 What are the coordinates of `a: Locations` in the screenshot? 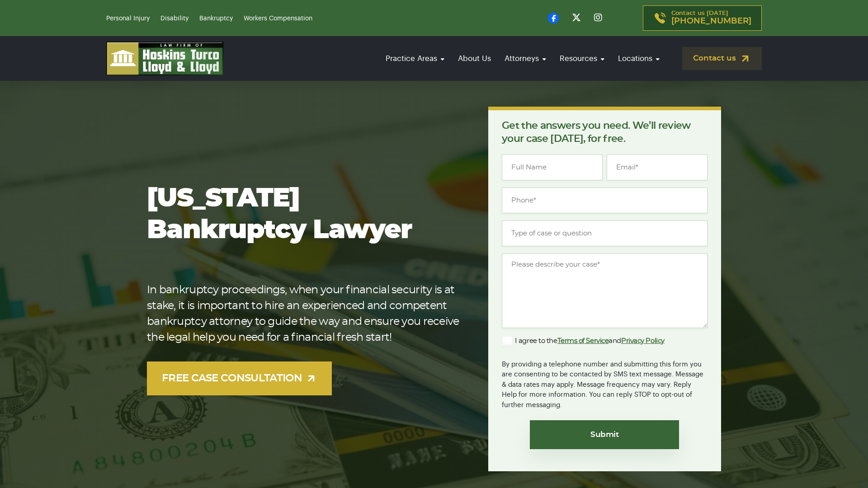 It's located at (639, 58).